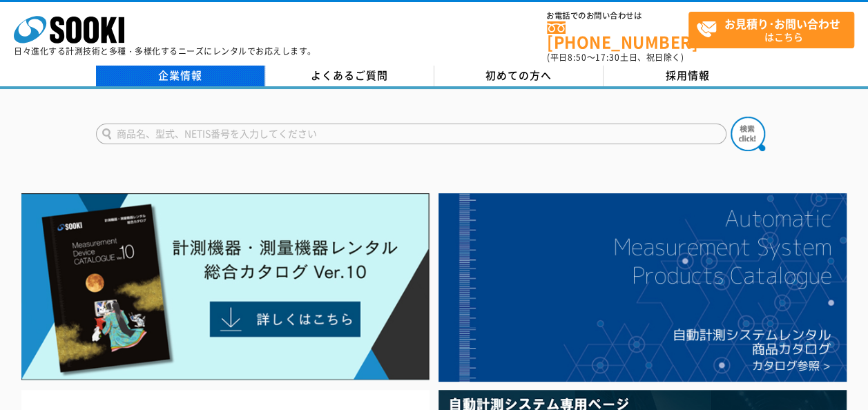  I want to click on span: はこちら, so click(775, 29).